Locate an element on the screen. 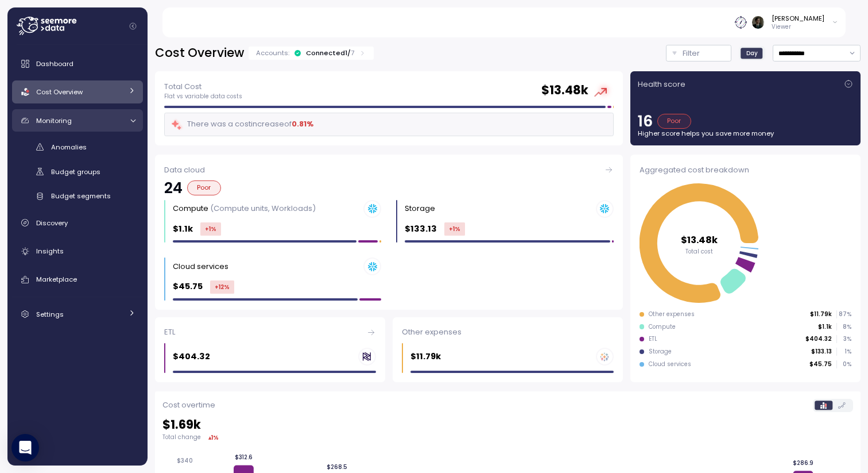 Image resolution: width=868 pixels, height=473 pixels. span: Anomalies is located at coordinates (69, 147).